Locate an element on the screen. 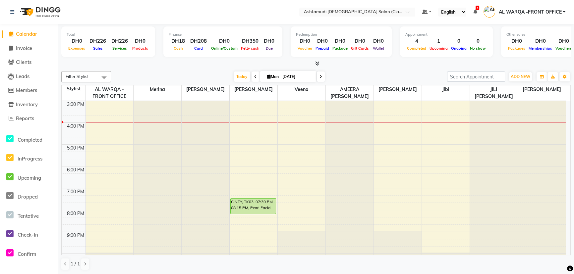 The height and width of the screenshot is (274, 574). span: 1 / 1 is located at coordinates (75, 264).